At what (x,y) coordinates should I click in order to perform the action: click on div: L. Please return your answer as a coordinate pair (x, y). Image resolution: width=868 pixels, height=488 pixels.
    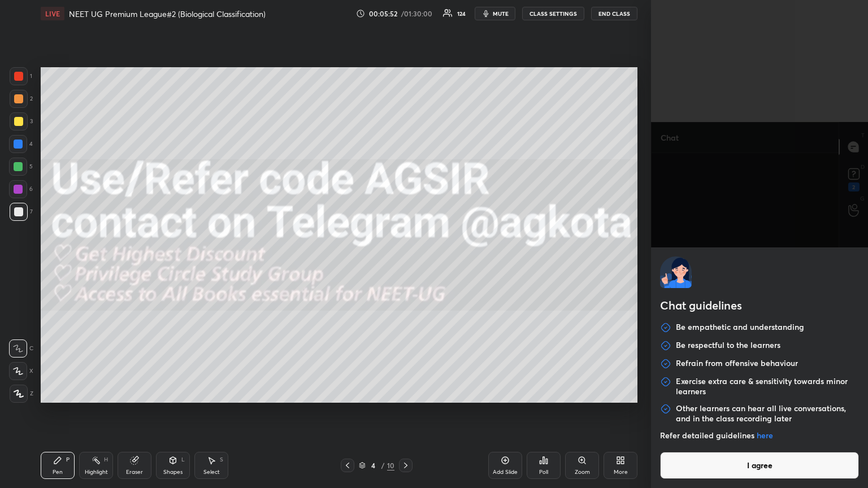
    Looking at the image, I should click on (183, 460).